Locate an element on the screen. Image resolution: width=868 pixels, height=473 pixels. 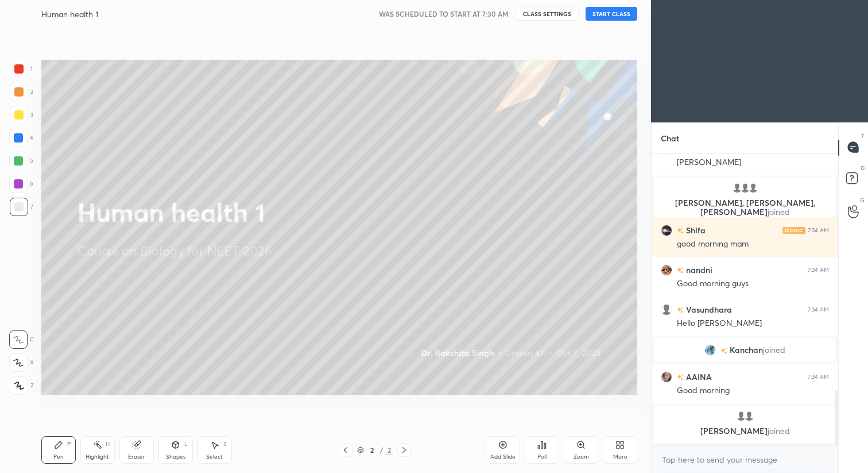
div: Select is located at coordinates (214, 457).